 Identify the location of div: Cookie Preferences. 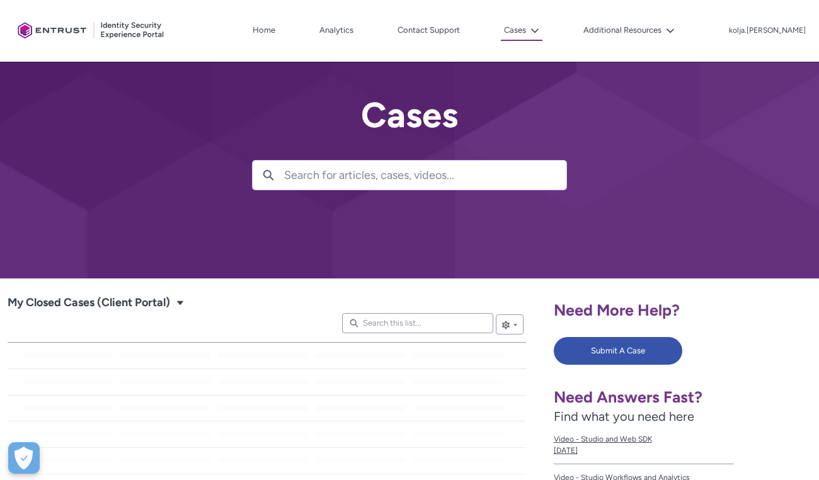
(24, 458).